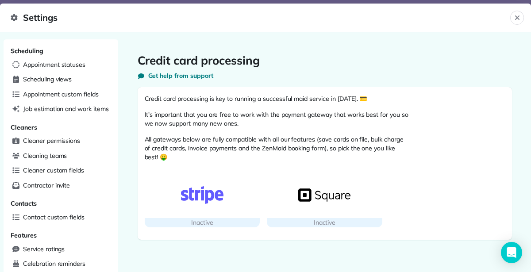 This screenshot has height=272, width=531. What do you see at coordinates (325, 195) in the screenshot?
I see `img: Square` at bounding box center [325, 195].